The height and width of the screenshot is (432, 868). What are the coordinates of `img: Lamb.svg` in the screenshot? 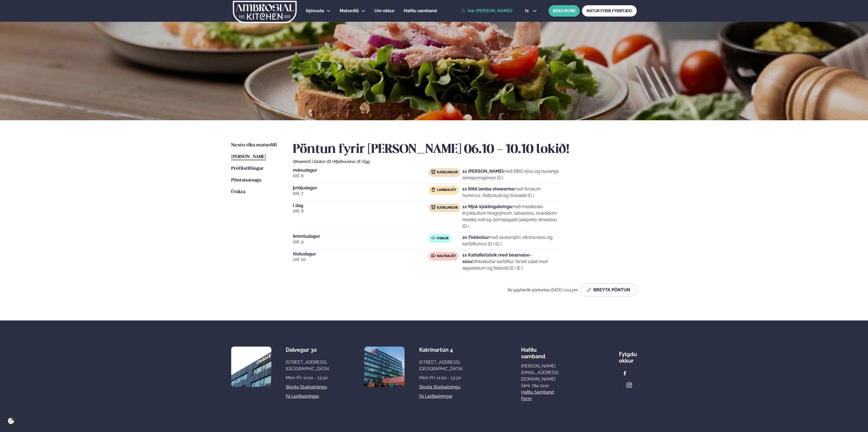 It's located at (433, 190).